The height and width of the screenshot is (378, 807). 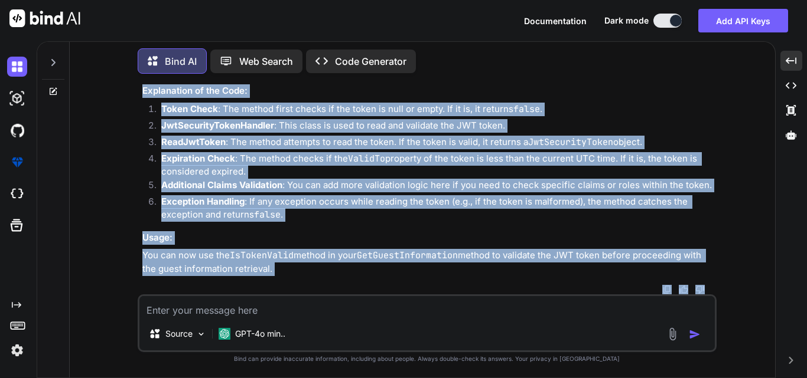 What do you see at coordinates (428, 91) in the screenshot?
I see `h3: Explanation of the Code:` at bounding box center [428, 91].